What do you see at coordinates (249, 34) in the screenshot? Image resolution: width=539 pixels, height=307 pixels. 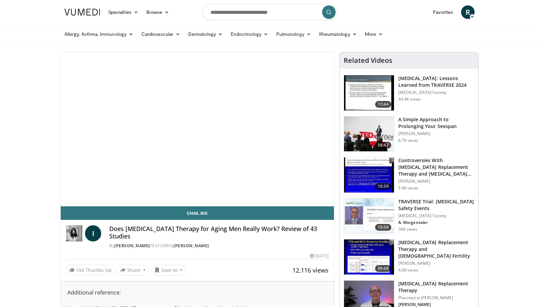 I see `a: Endocrinology` at bounding box center [249, 34].